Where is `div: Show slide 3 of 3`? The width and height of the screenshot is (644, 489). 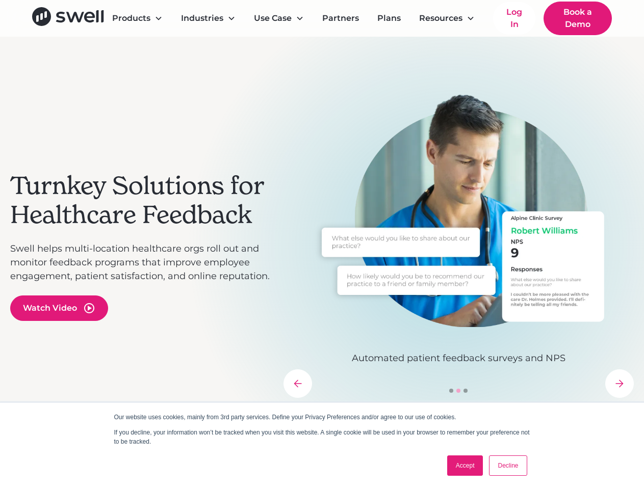
div: Show slide 3 of 3 is located at coordinates (465, 391).